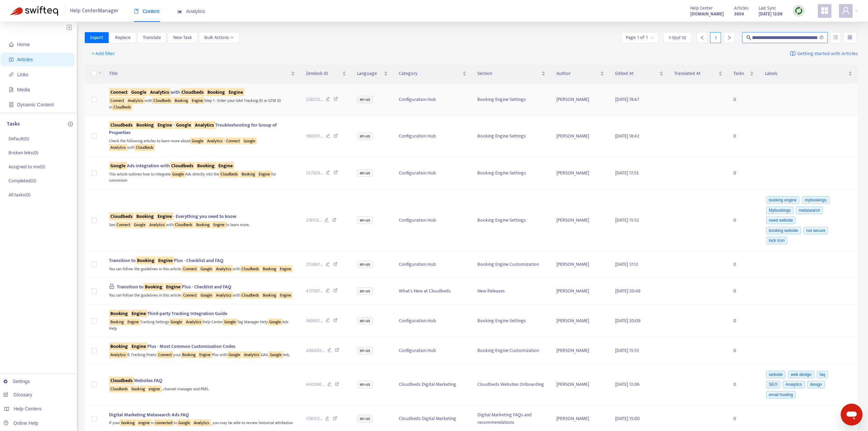 The image size is (868, 431). Describe the element at coordinates (19, 138) in the screenshot. I see `p: Default ( 0 )` at that location.